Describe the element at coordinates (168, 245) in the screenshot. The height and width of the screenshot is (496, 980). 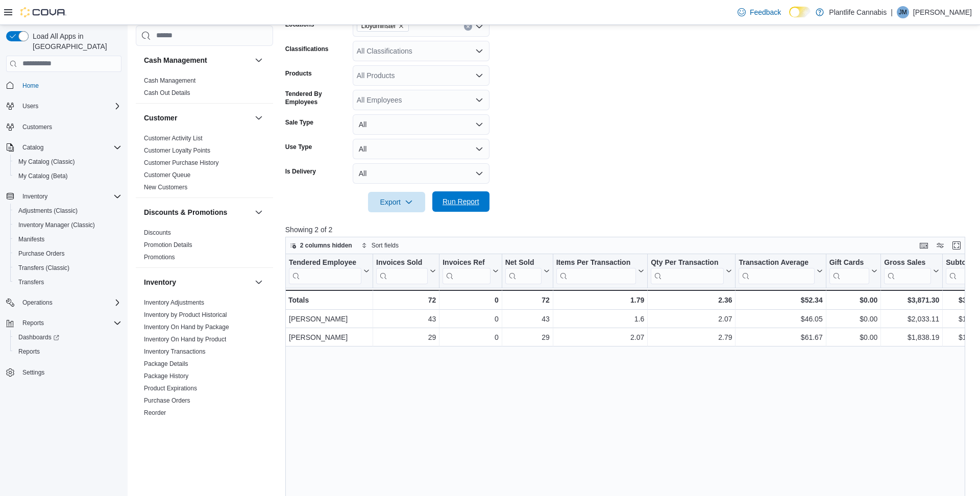
I see `a: Promotion Details` at that location.